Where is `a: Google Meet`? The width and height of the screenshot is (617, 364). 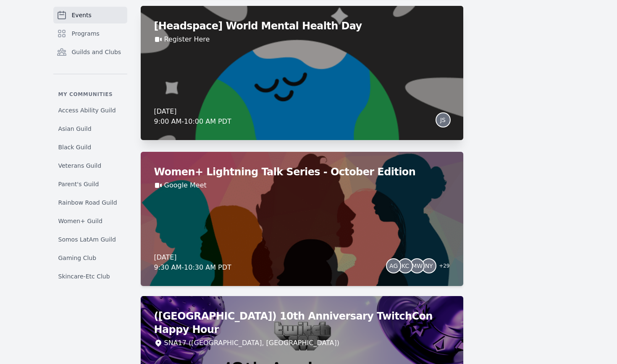 a: Google Meet is located at coordinates (185, 185).